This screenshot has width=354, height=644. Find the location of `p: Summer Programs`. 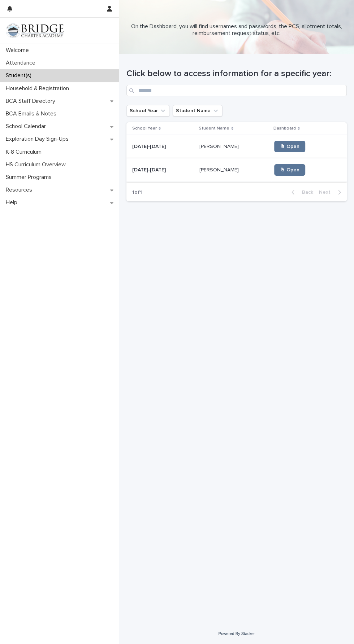

p: Summer Programs is located at coordinates (30, 177).